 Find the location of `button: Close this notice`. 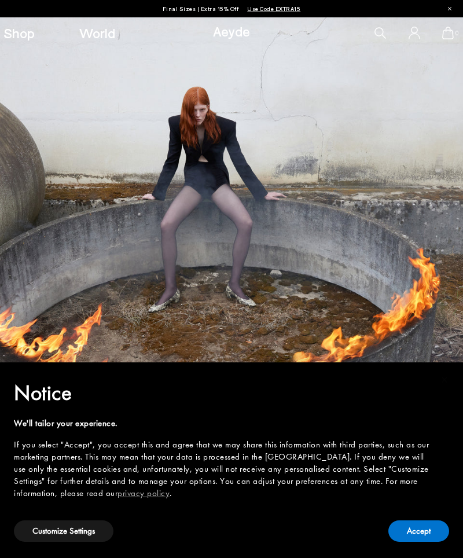

button: Close this notice is located at coordinates (444, 380).